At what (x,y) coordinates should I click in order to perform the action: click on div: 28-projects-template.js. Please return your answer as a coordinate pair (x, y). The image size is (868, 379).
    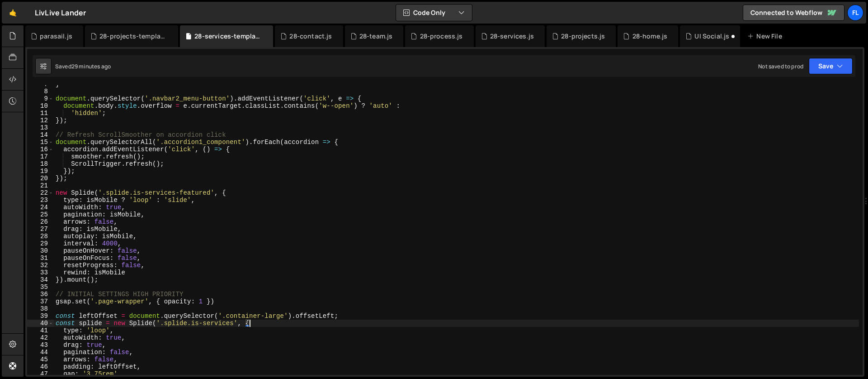
    Looking at the image, I should click on (133, 36).